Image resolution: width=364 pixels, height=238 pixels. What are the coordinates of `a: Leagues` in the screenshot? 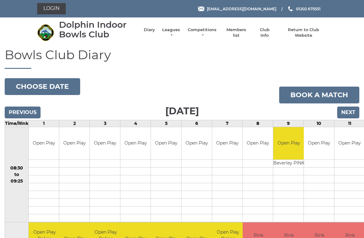 It's located at (171, 33).